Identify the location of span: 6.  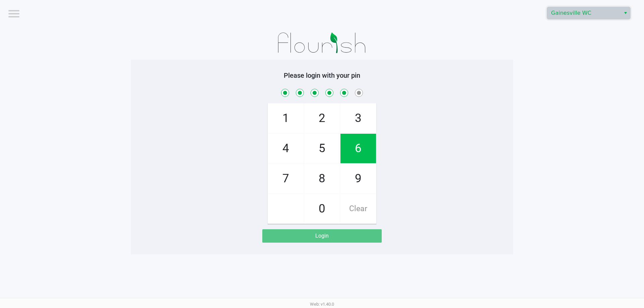
(359, 148).